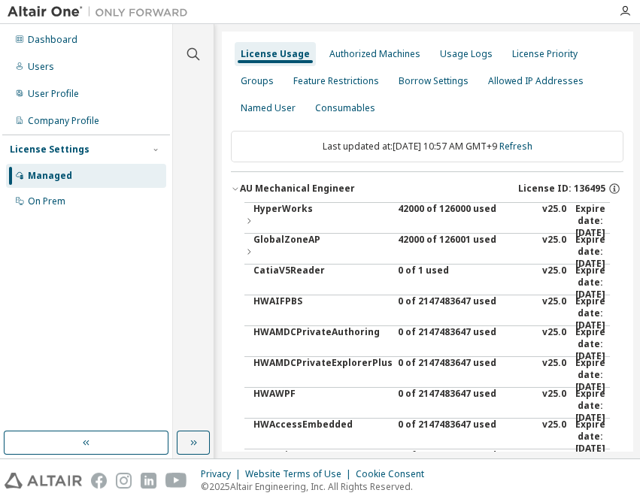  Describe the element at coordinates (321, 406) in the screenshot. I see `div: HWAWPF` at that location.